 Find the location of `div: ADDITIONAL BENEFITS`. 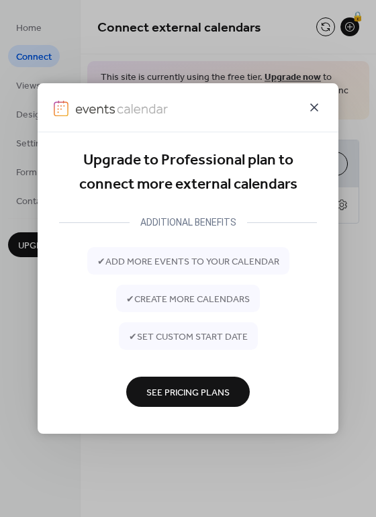

div: ADDITIONAL BENEFITS is located at coordinates (188, 222).